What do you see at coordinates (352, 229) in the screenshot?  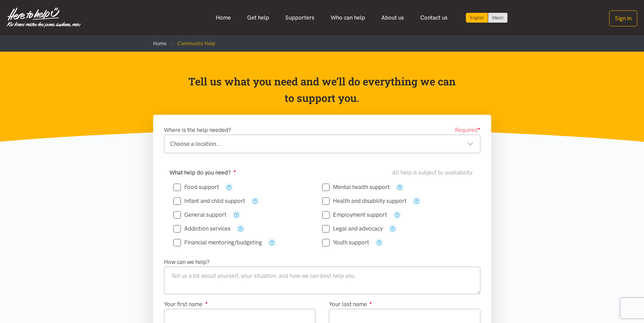 I see `label: Legal and advocacy` at bounding box center [352, 229].